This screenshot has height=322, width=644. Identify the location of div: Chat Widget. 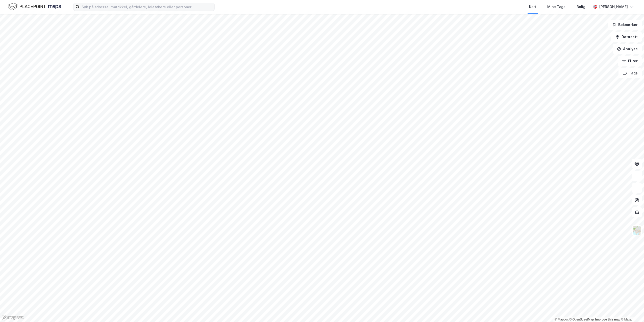
(631, 310).